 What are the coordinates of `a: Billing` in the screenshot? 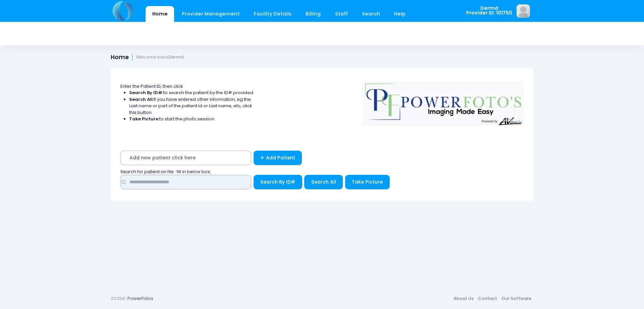 It's located at (313, 14).